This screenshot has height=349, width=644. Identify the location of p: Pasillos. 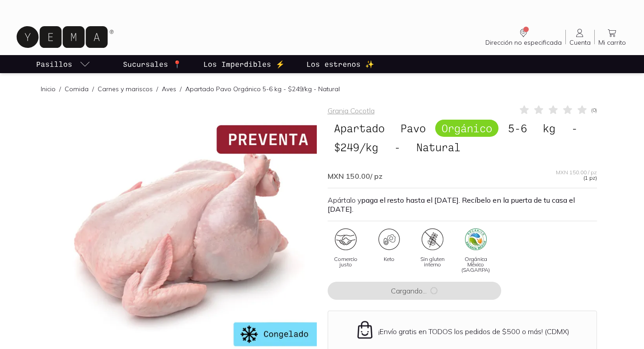
(54, 64).